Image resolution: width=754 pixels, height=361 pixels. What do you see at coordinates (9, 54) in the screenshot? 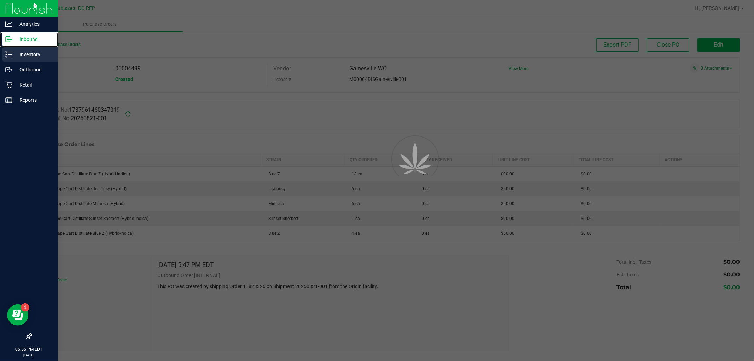
I see `inline-svg: Inventory` at bounding box center [9, 54].